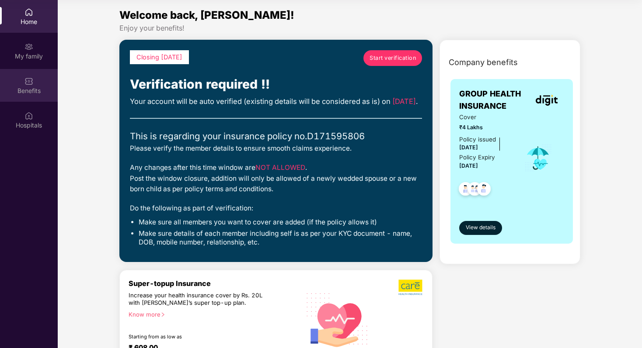 This screenshot has height=348, width=642. Describe the element at coordinates (280, 238) in the screenshot. I see `li: Make sure details of each member including self is as per your KYC document - name, DOB, mobile n...` at that location.